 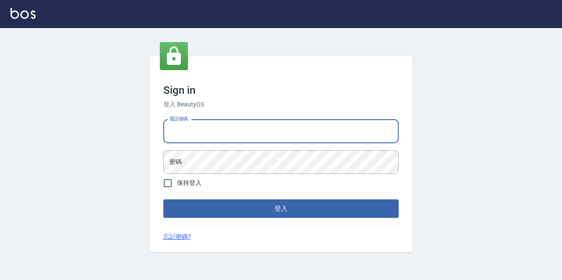 I want to click on button: 登入, so click(x=281, y=209).